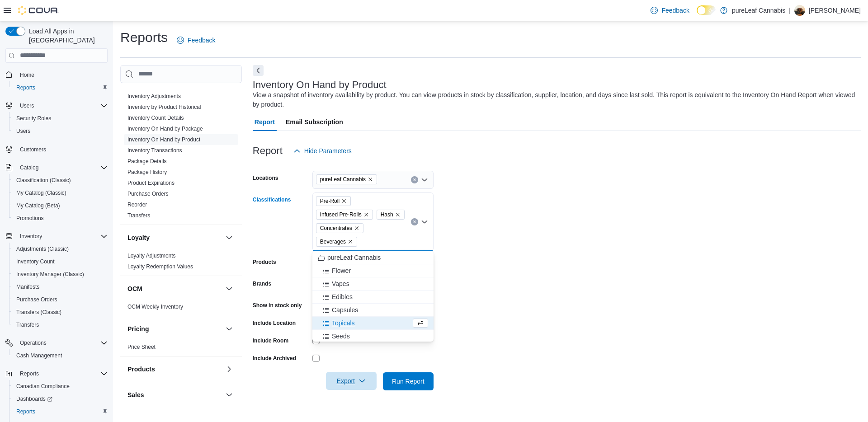  What do you see at coordinates (415, 180) in the screenshot?
I see `button: Clear input` at bounding box center [415, 180].